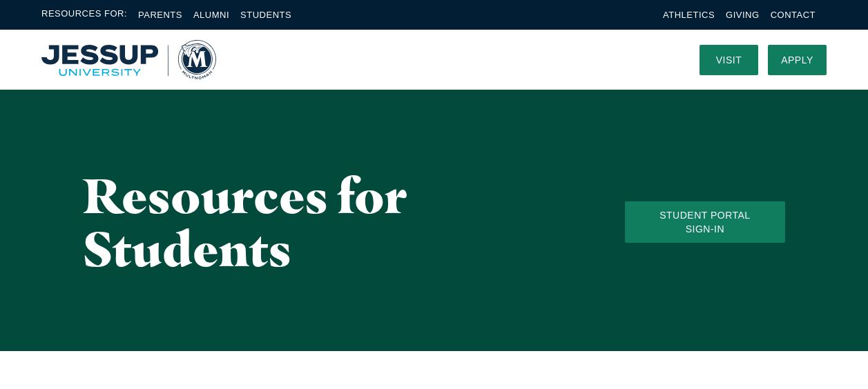 The image size is (868, 389). What do you see at coordinates (793, 14) in the screenshot?
I see `a: Contact` at bounding box center [793, 14].